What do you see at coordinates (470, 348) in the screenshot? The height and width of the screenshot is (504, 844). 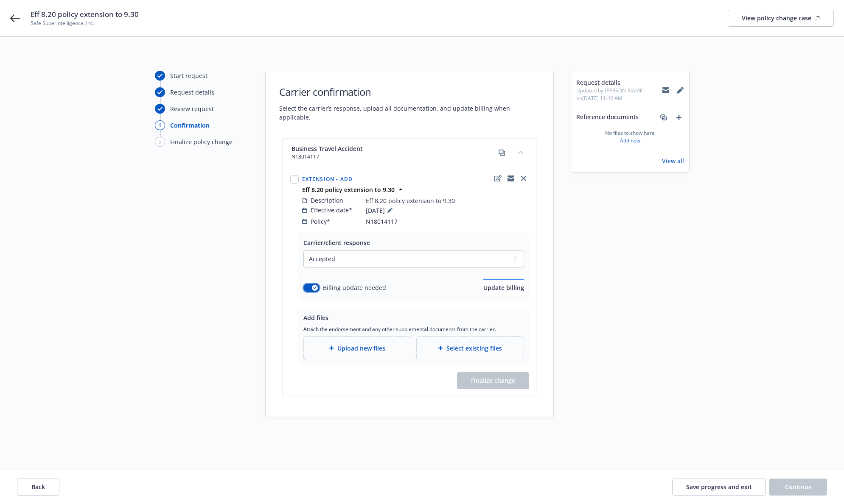 I see `div: Select existing files` at bounding box center [470, 348].